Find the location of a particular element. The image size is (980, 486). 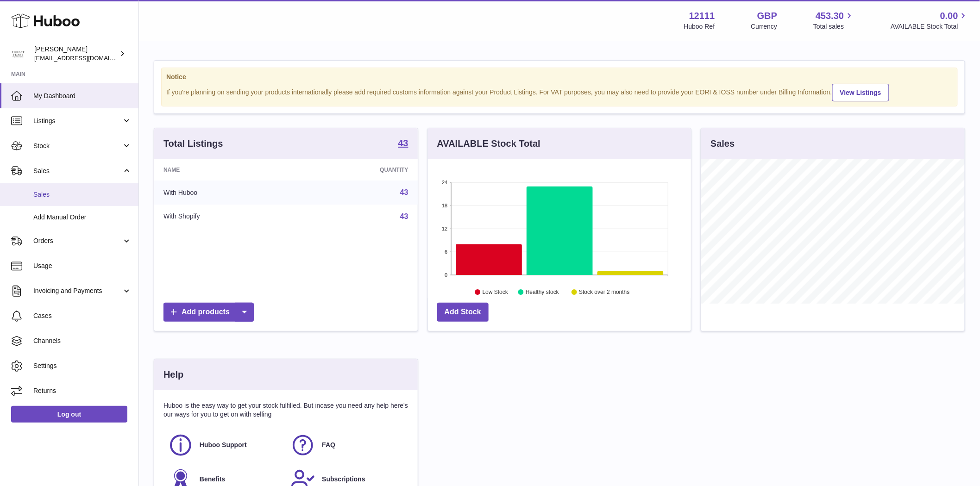

h3: Total Listings is located at coordinates (193, 143).